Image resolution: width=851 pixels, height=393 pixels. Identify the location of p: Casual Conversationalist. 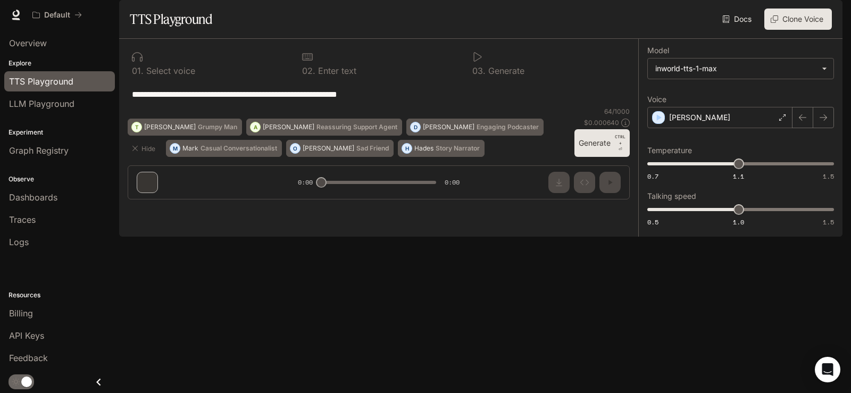
(239, 148).